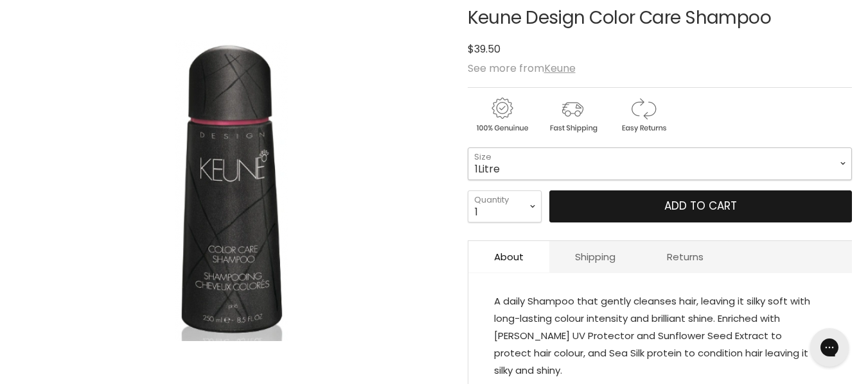 The image size is (868, 384). I want to click on button: Add to cart, so click(700, 206).